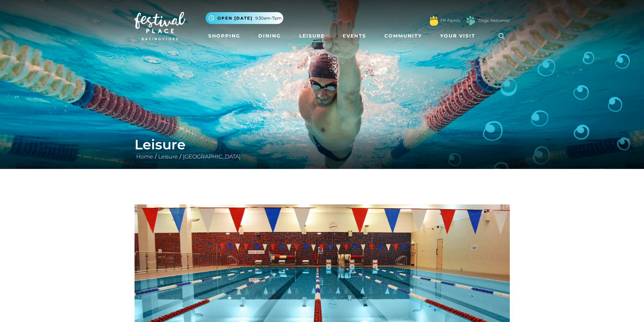 The image size is (644, 322). What do you see at coordinates (457, 36) in the screenshot?
I see `span: Your Visit` at bounding box center [457, 36].